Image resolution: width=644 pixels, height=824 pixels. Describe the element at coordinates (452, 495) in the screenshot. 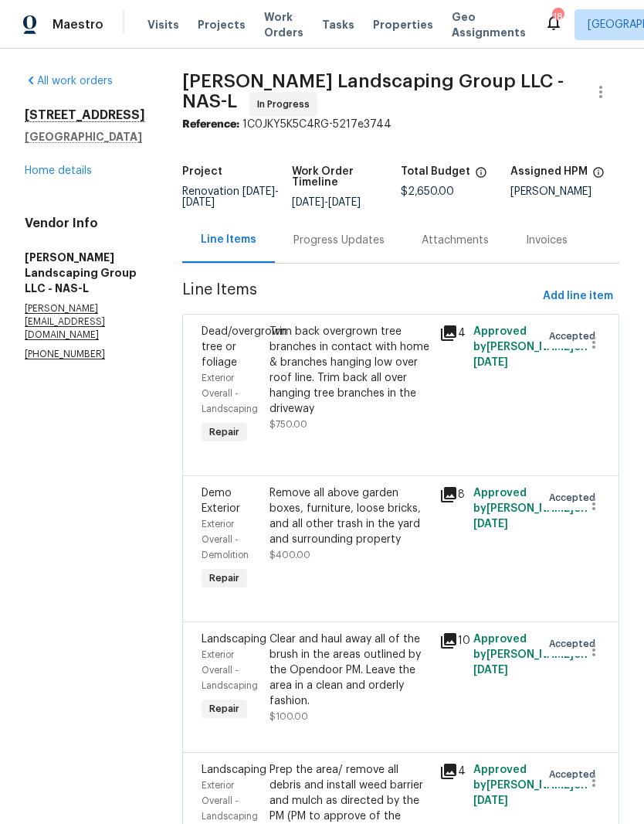

I see `div: 8` at that location.